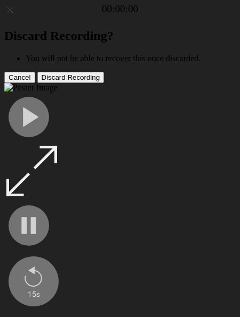  What do you see at coordinates (31, 88) in the screenshot?
I see `img: Poster Image` at bounding box center [31, 88].